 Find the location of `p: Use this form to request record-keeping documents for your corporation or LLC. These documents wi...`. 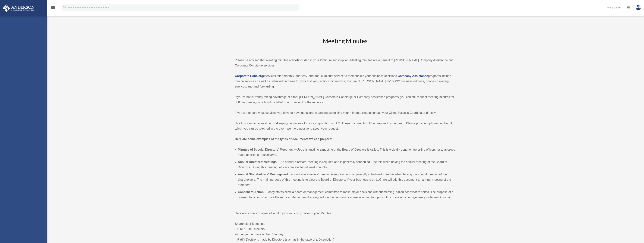

p: Use this form to request record-keeping documents for your corporation or LLC. These documents wi... is located at coordinates (345, 126).